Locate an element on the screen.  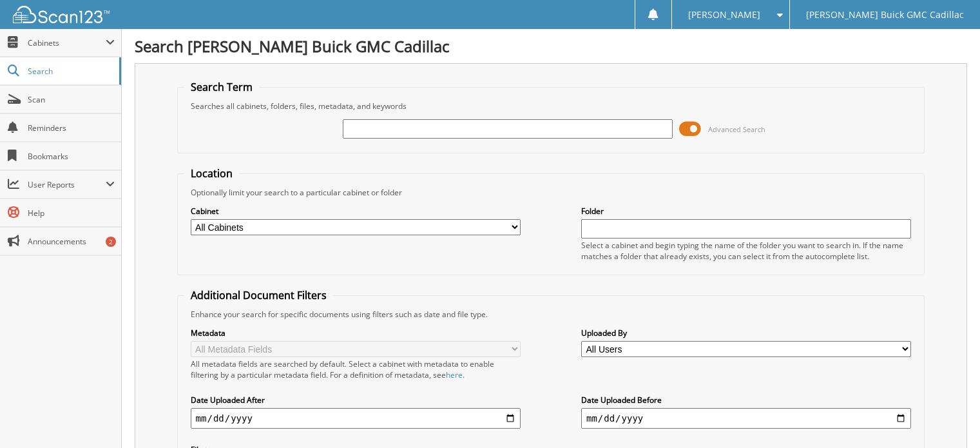
label: Date Uploaded Before is located at coordinates (746, 400).